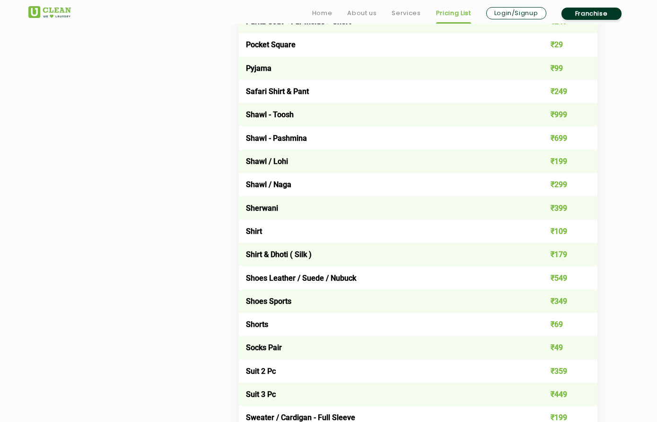 This screenshot has width=657, height=422. I want to click on td: Sherwani, so click(382, 208).